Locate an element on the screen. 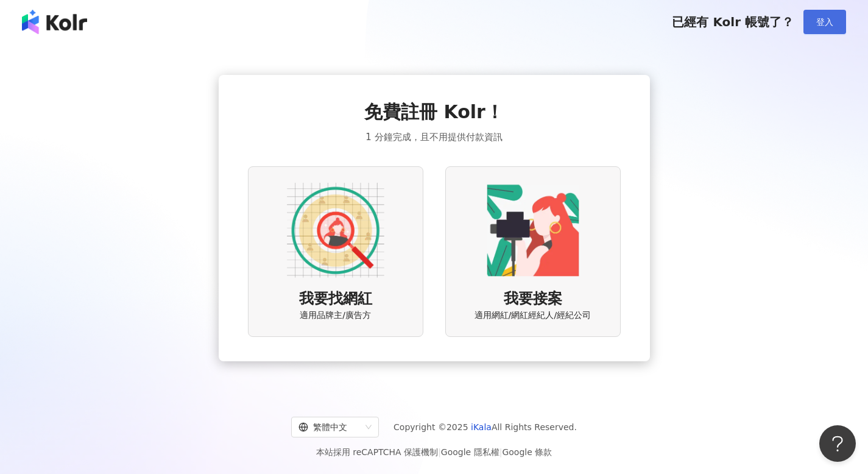  span: 我要接案 is located at coordinates (533, 299).